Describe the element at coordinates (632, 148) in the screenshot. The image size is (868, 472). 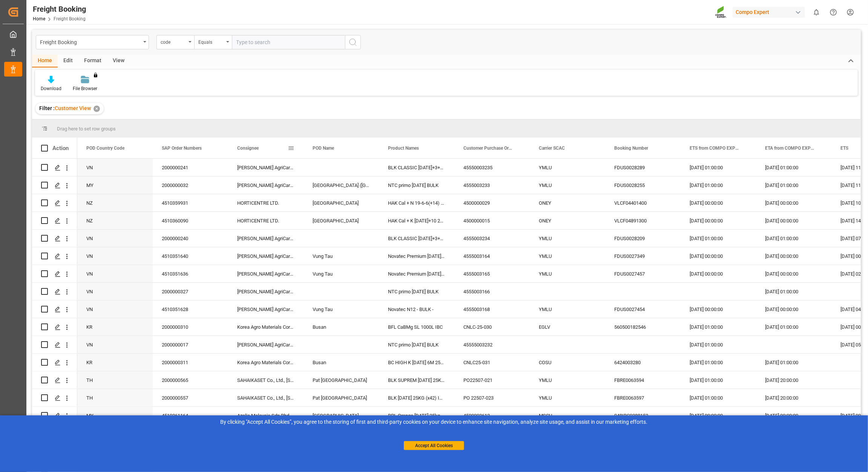
I see `span: Booking Number` at that location.